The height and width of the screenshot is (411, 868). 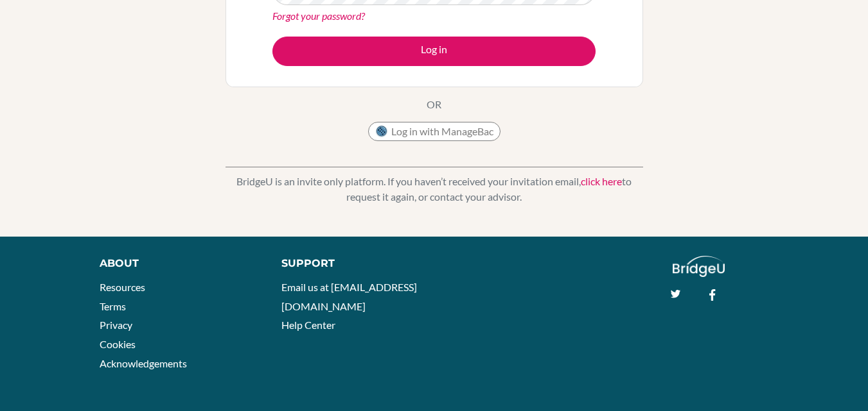 What do you see at coordinates (118, 344) in the screenshot?
I see `a: Cookies` at bounding box center [118, 344].